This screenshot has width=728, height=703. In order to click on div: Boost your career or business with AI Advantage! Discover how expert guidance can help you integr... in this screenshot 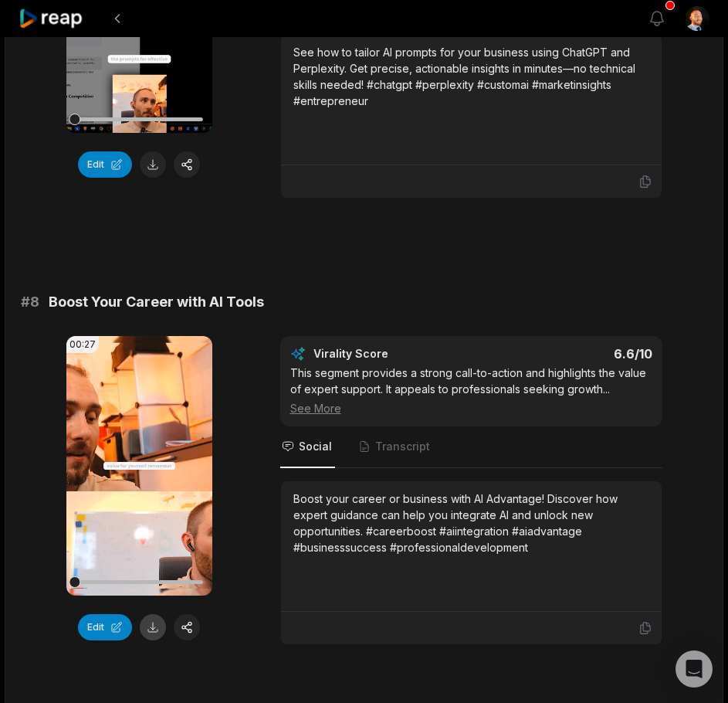, I will do `click(472, 523)`.